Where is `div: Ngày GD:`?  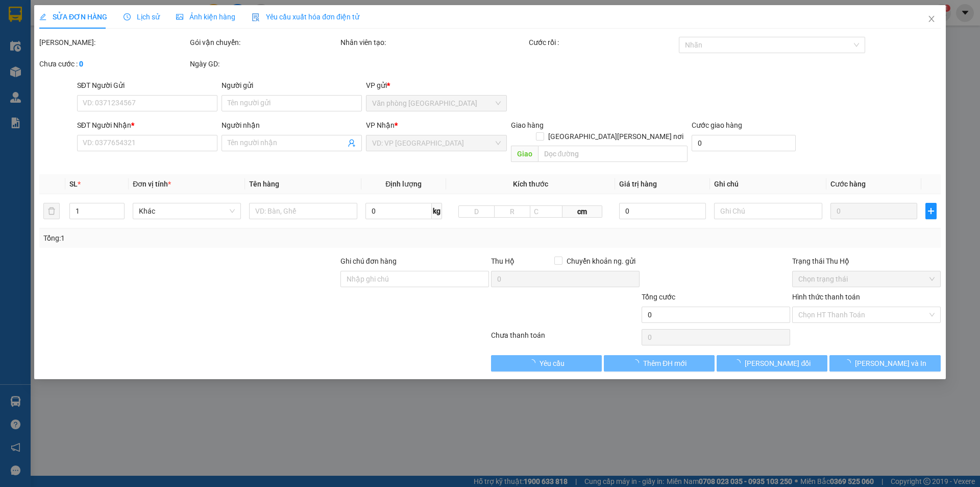
div: Ngày GD: is located at coordinates (264, 64).